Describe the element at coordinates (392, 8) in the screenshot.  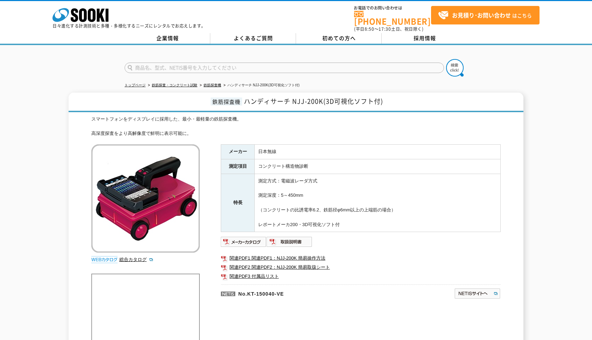
I see `span: お電話でのお問い合わせは` at that location.